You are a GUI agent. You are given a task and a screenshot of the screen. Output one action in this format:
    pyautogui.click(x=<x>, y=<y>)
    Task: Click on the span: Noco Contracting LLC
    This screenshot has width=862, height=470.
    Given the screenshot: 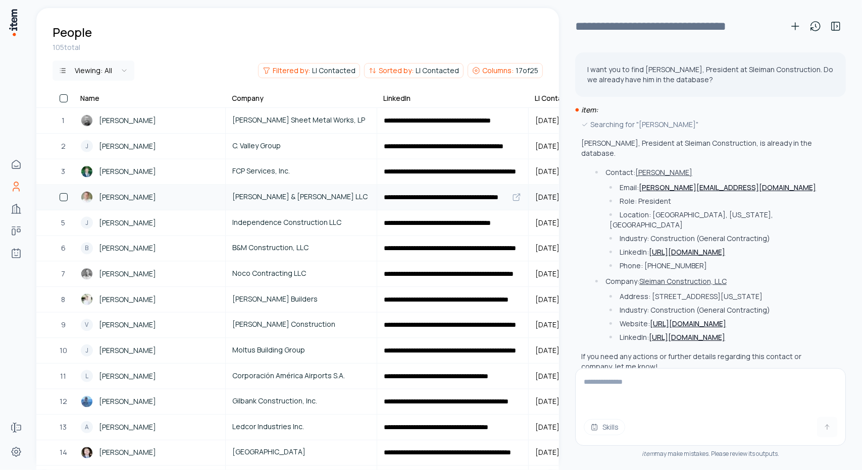 What is the action you would take?
    pyautogui.click(x=301, y=274)
    